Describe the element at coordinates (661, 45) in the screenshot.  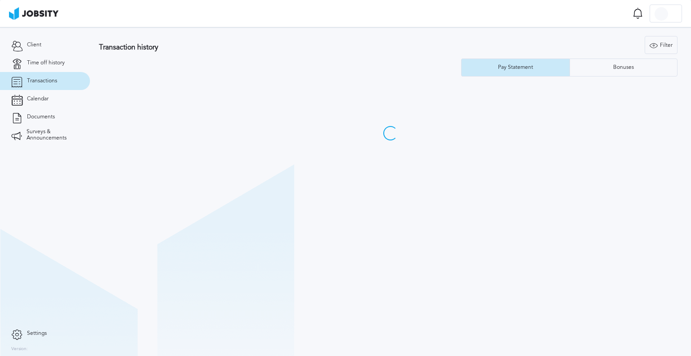
I see `div: Filter` at that location.